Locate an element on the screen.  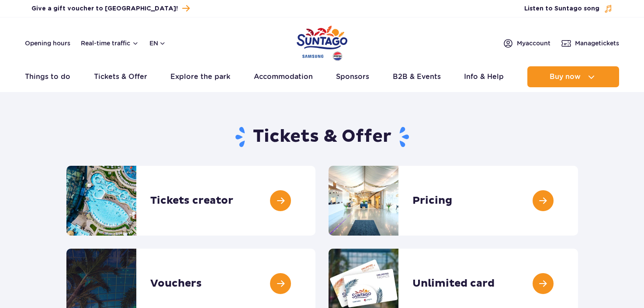
button: Listen to Suntago song is located at coordinates (568, 9).